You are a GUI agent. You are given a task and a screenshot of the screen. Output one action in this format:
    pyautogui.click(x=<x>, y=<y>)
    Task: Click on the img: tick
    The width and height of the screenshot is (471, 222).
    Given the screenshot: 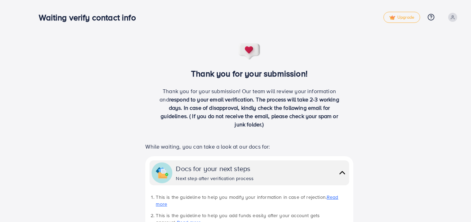 What is the action you would take?
    pyautogui.click(x=392, y=18)
    